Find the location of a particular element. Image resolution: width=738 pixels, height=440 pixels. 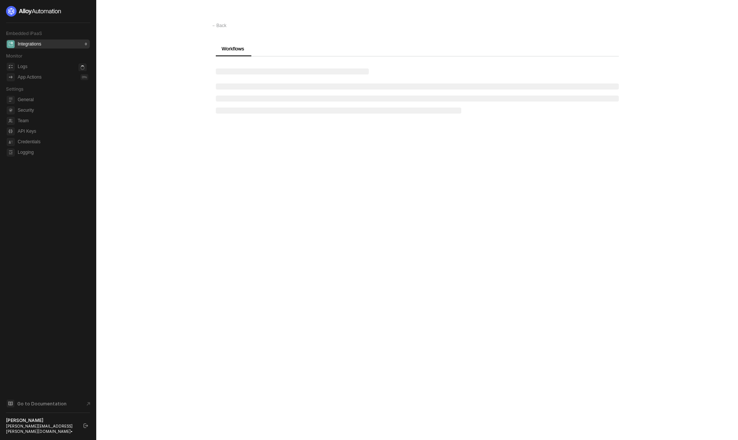

span: integrations is located at coordinates (11, 44).